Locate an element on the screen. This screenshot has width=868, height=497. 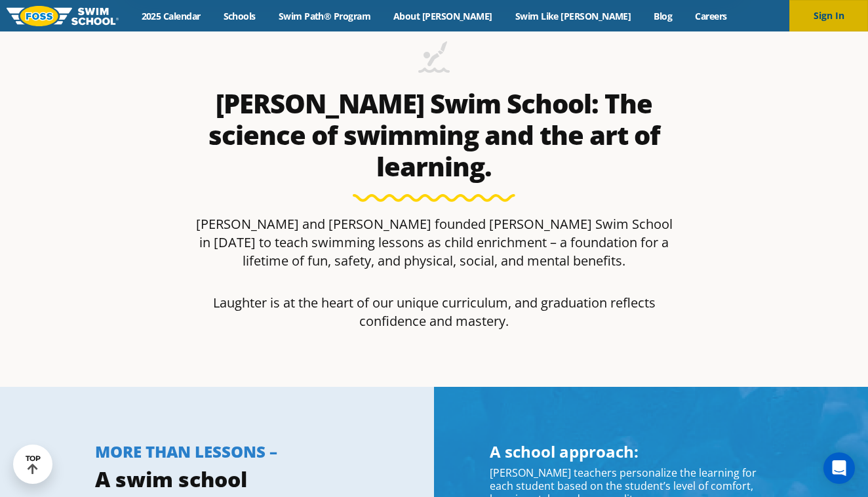
div: Open Intercom Messenger is located at coordinates (839, 468).